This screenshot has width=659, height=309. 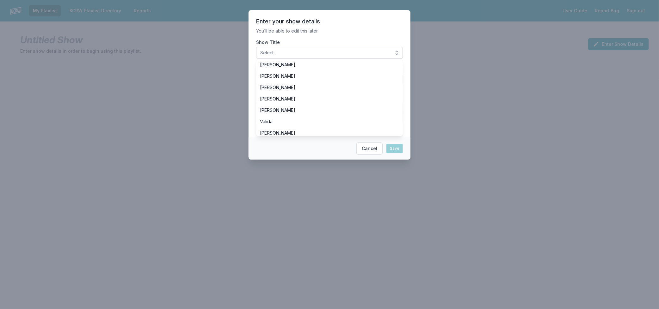 I want to click on span: Select, so click(x=325, y=53).